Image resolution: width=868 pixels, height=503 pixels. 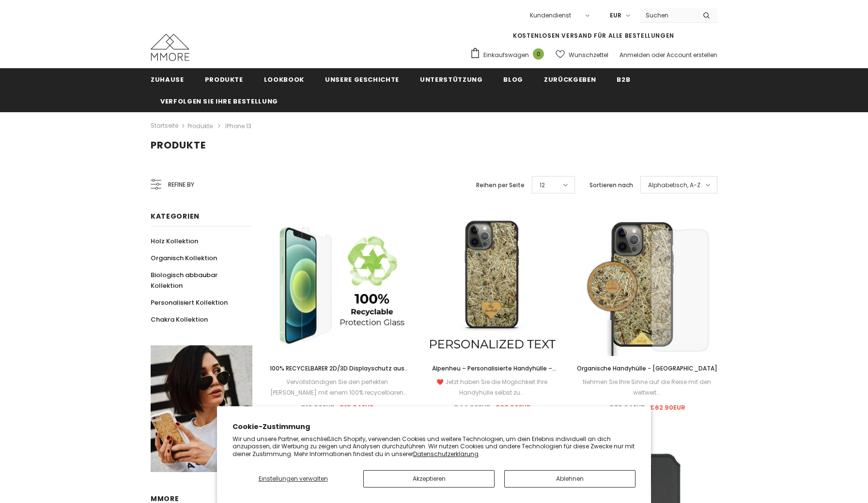 I want to click on div: Nehmen Sie Ihre Sinne auf die Reise mit den weltweit..., so click(x=647, y=388).